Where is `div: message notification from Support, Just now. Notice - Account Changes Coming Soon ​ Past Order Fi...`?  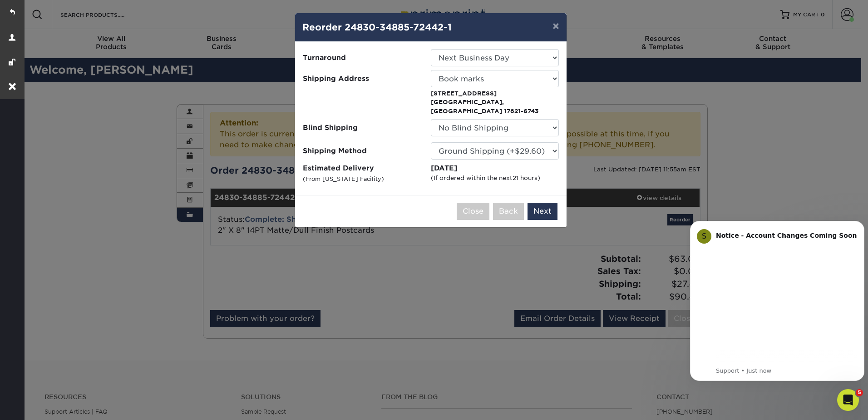
div: message notification from Support, Just now. Notice - Account Changes Coming Soon ​ Past Order Fi... is located at coordinates (91, 93).